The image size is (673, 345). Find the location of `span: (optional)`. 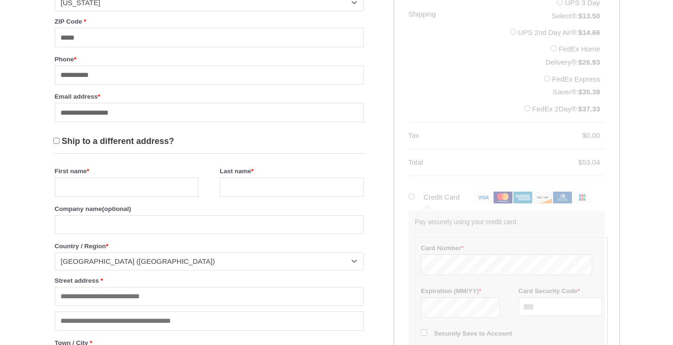

span: (optional) is located at coordinates (116, 209).